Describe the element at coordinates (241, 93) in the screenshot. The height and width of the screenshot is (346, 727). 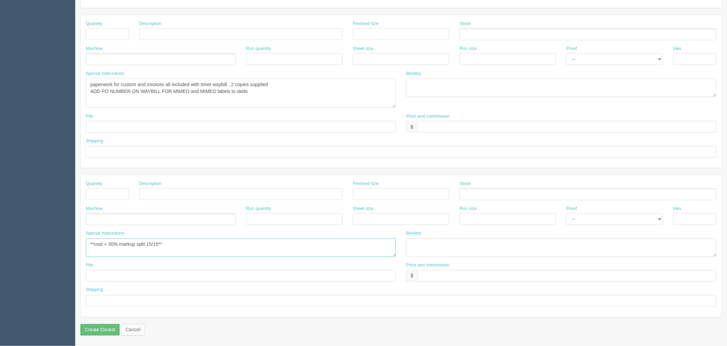
I see `textarea: paperwork for custom and invoices all included with trinet waybill , 2 copies supplied ADD PO NUM...` at that location.